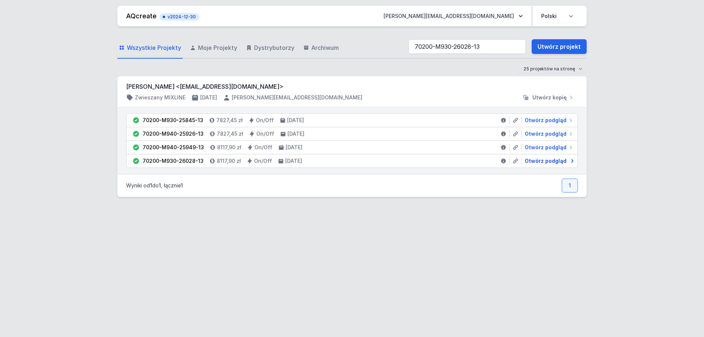 This screenshot has height=337, width=704. Describe the element at coordinates (559, 47) in the screenshot. I see `a: Utwórz projekt` at that location.